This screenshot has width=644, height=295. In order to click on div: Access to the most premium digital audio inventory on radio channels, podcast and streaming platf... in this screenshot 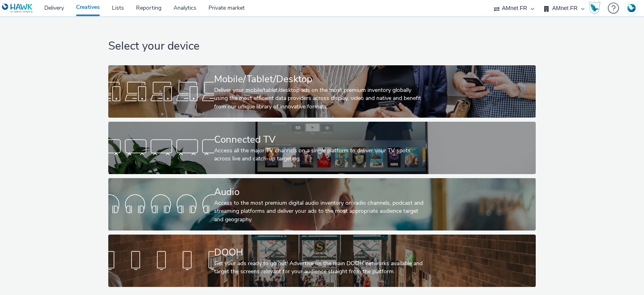, I will do `click(320, 211)`.